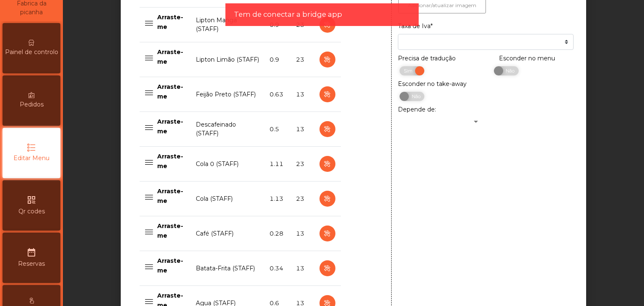  Describe the element at coordinates (278, 233) in the screenshot. I see `td: 0.28` at that location.